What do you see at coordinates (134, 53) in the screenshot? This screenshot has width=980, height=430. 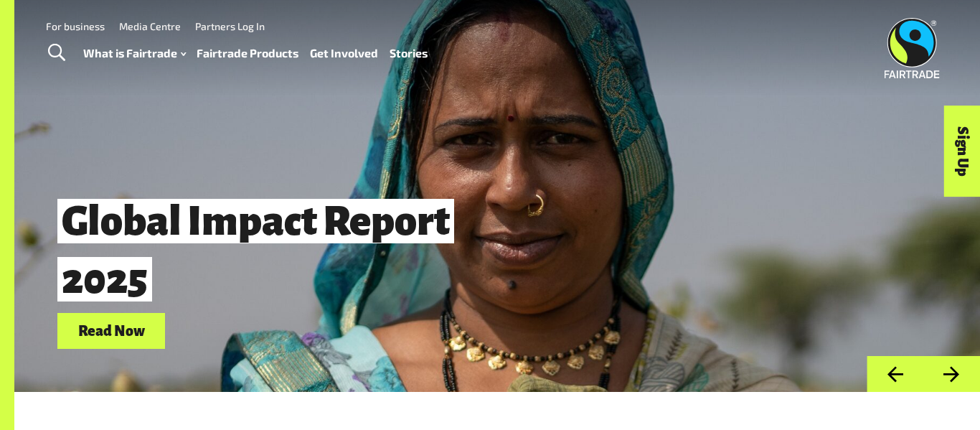 I see `a: What is Fairtrade` at bounding box center [134, 53].